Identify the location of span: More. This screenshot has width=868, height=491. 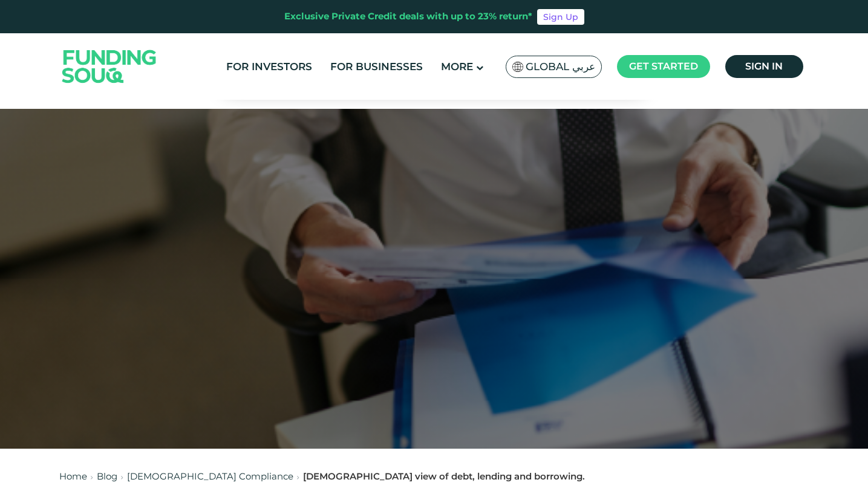
(456, 67).